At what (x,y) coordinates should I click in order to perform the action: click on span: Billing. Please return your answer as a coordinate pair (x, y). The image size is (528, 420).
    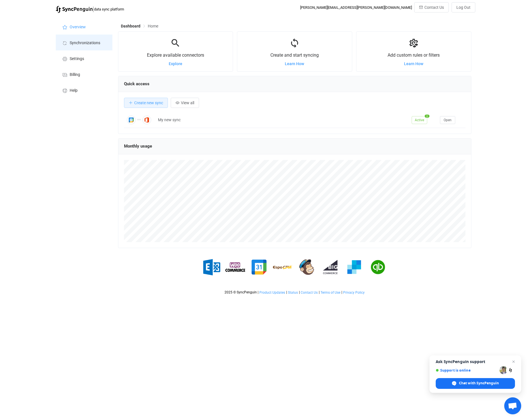
    Looking at the image, I should click on (75, 75).